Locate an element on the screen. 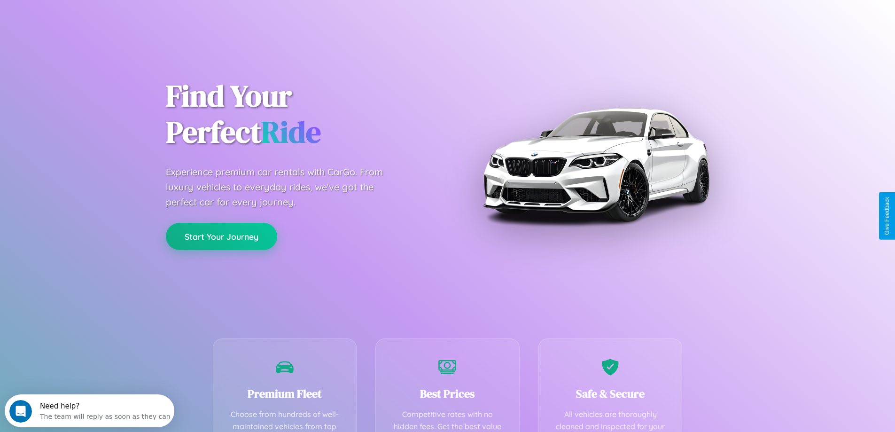 The height and width of the screenshot is (432, 895). h1: Find Your Perfect is located at coordinates (300, 114).